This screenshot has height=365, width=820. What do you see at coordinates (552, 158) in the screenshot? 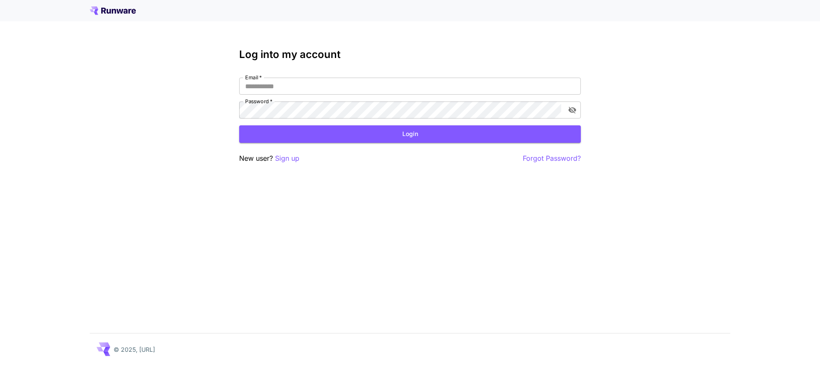
I see `p: Forgot Password?` at bounding box center [552, 158].